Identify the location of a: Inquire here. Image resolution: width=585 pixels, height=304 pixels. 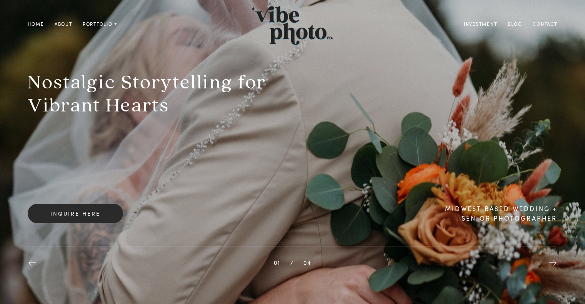
(75, 213).